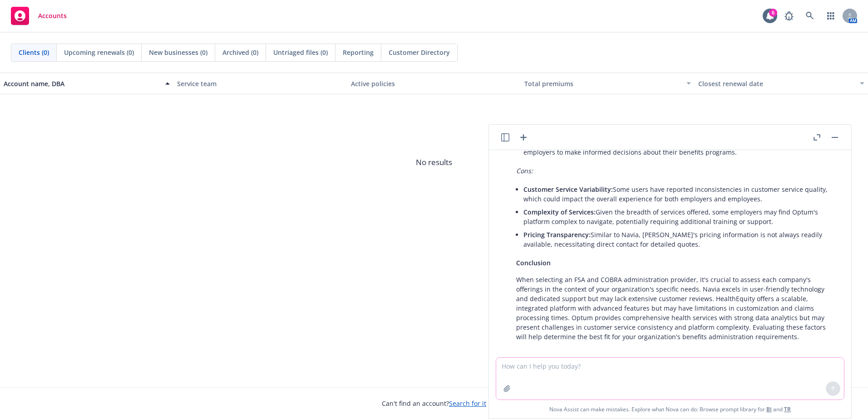  Describe the element at coordinates (810, 16) in the screenshot. I see `a: Search` at that location.